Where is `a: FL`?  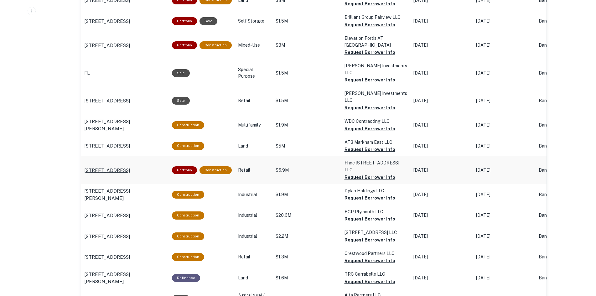 a: FL is located at coordinates (125, 73).